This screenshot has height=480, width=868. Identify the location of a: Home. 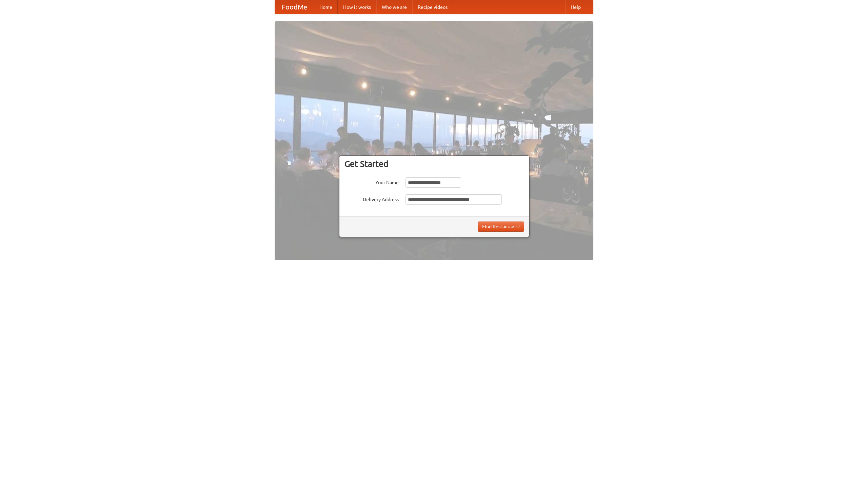
(326, 7).